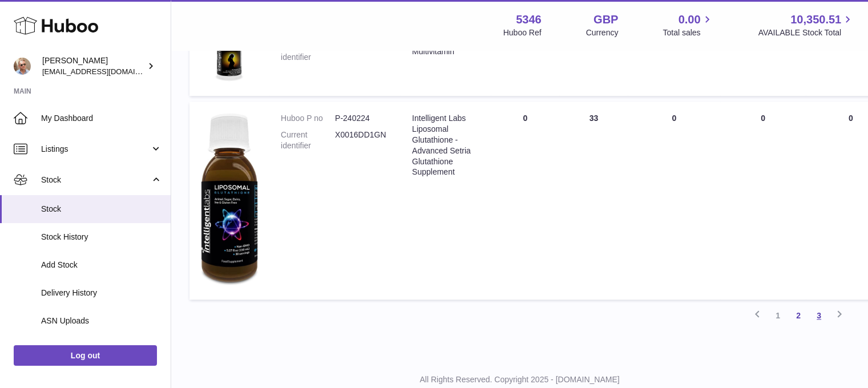 The width and height of the screenshot is (868, 388). Describe the element at coordinates (688, 25) in the screenshot. I see `a: 0.00 Total sales` at that location.